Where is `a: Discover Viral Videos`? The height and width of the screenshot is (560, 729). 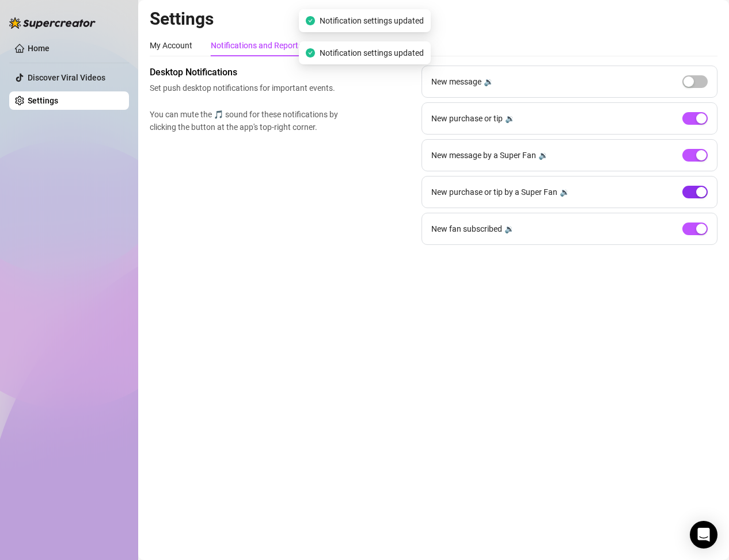 a: Discover Viral Videos is located at coordinates (66, 78).